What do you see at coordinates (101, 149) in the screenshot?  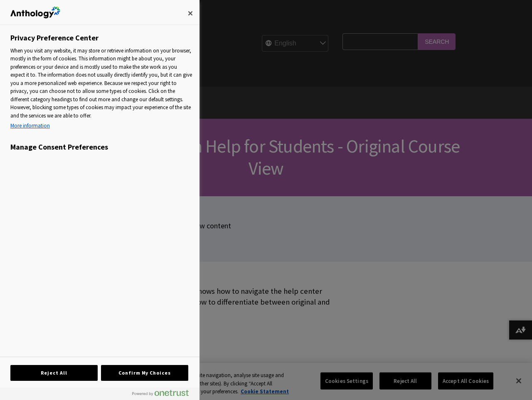 I see `h3: Manage Consent Preferences` at bounding box center [101, 149].